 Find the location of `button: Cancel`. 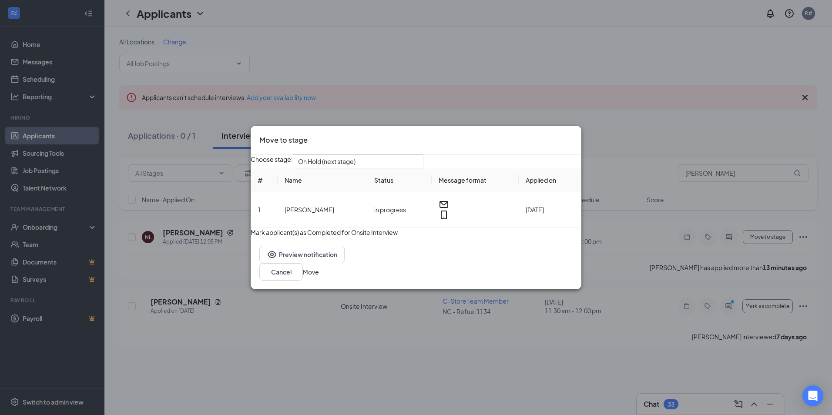

button: Cancel is located at coordinates (281, 272).